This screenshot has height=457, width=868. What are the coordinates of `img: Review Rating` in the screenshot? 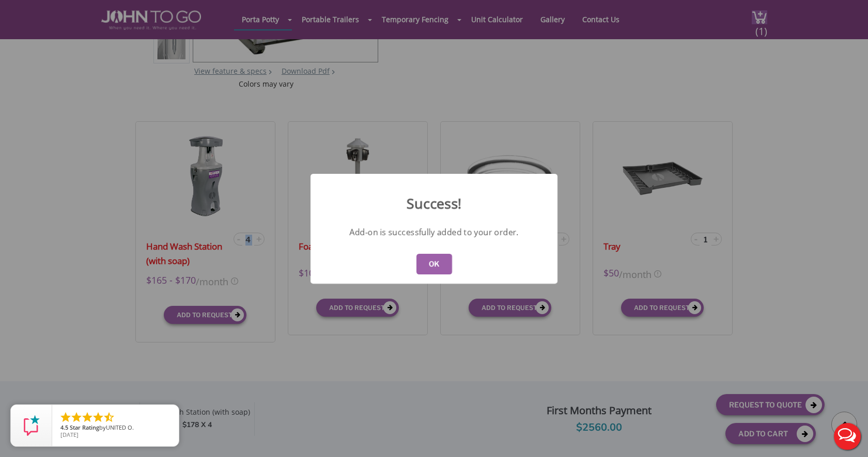 It's located at (31, 426).